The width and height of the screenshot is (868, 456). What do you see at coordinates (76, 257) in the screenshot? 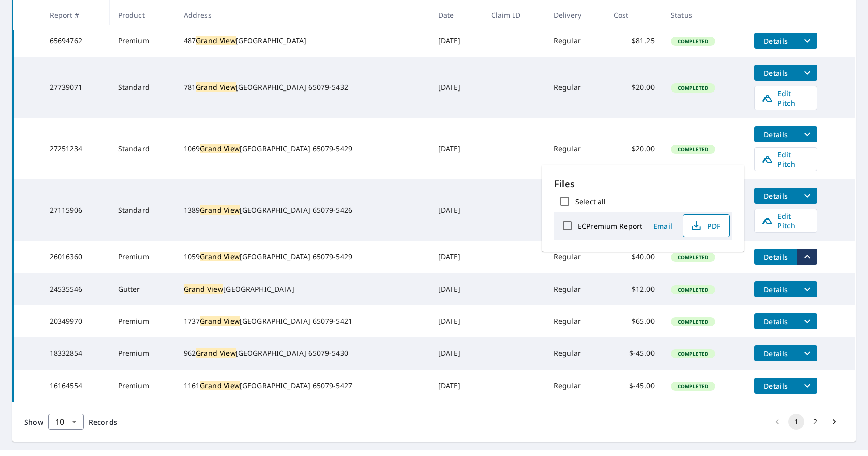
I see `td: 26016360` at bounding box center [76, 257].